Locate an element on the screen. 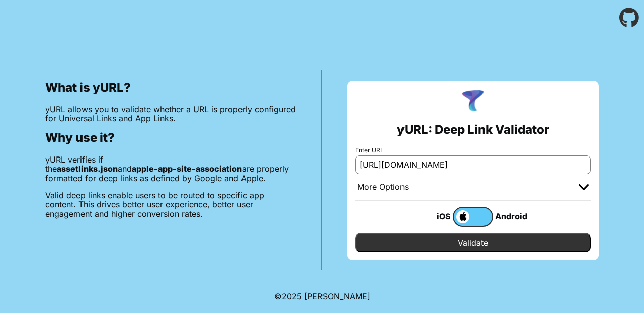 Image resolution: width=644 pixels, height=313 pixels. span: 2025 is located at coordinates (292, 296).